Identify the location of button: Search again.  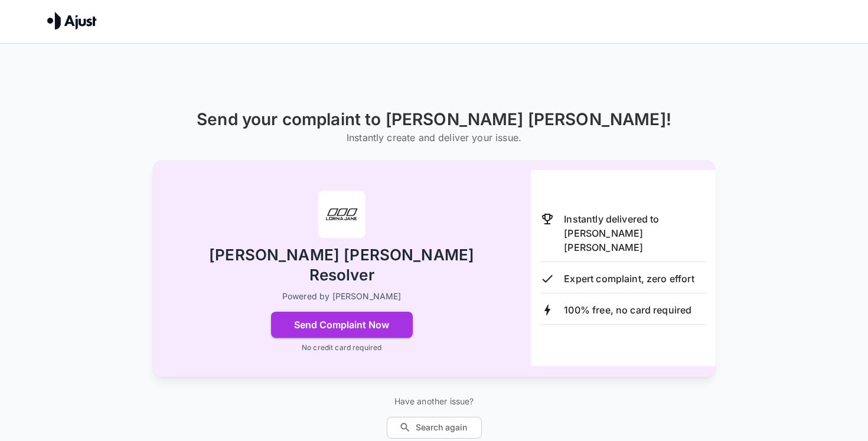
(434, 427).